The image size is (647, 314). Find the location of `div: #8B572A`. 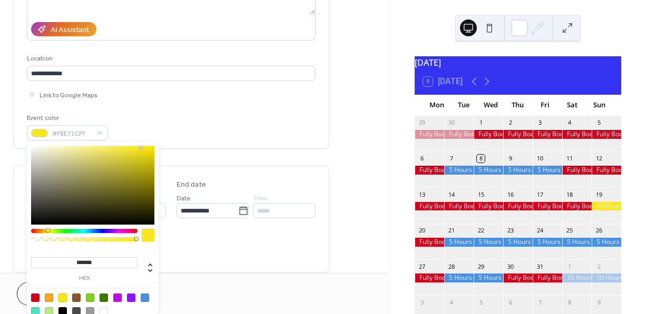

div: #8B572A is located at coordinates (76, 298).